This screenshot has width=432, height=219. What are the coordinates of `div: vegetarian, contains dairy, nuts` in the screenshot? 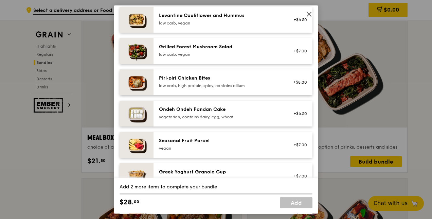 It's located at (220, 179).